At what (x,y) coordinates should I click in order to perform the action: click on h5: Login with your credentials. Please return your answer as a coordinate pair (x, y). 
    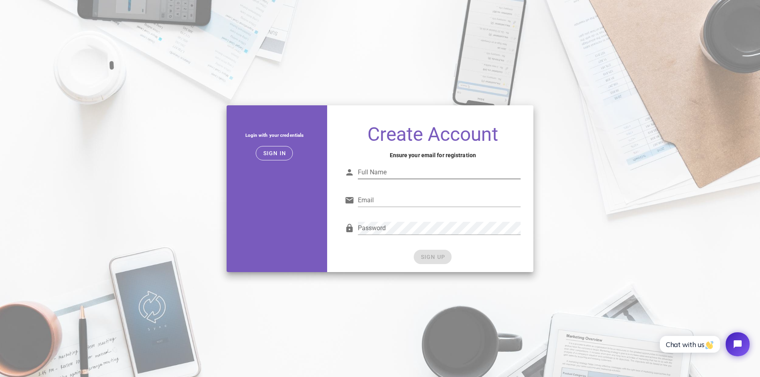
    Looking at the image, I should click on (275, 135).